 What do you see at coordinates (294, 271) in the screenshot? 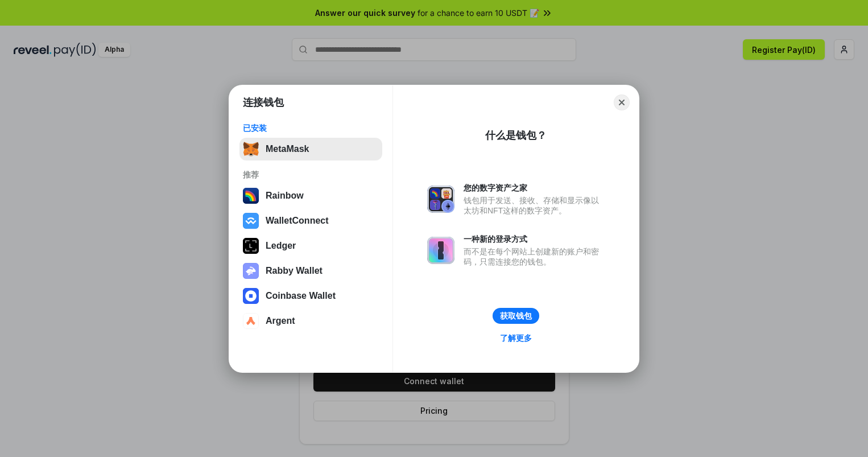
I see `div: Rabby Wallet` at bounding box center [294, 271].